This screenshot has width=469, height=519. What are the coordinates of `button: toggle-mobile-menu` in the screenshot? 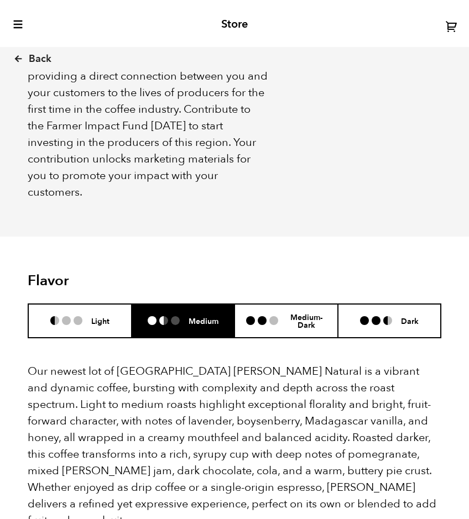 It's located at (17, 24).